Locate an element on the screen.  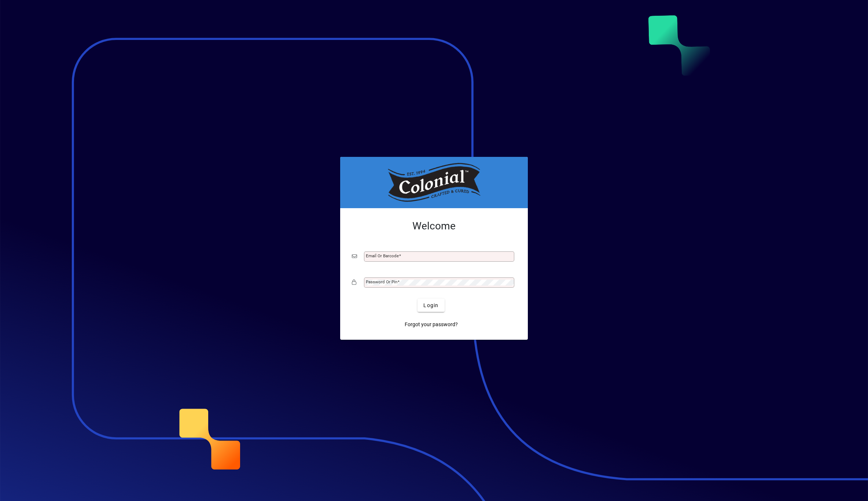
span: Forgot your password? is located at coordinates (431, 324).